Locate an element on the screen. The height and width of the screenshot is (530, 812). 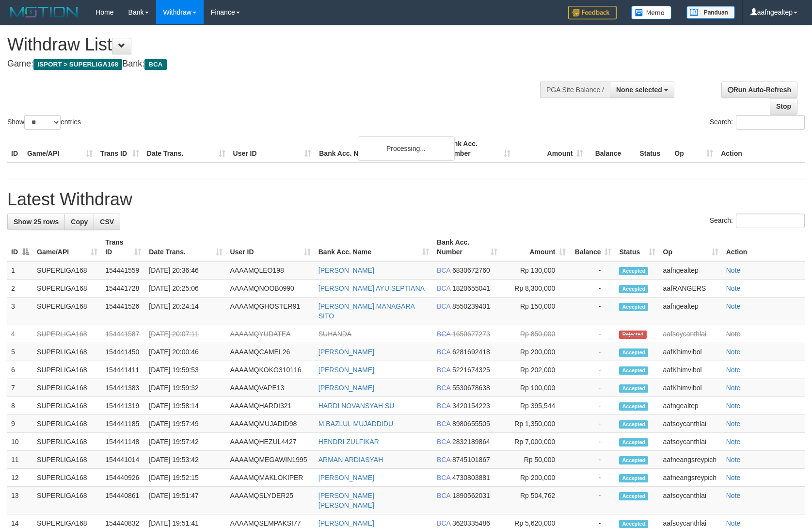
td: Rp 850,000 is located at coordinates (535, 334).